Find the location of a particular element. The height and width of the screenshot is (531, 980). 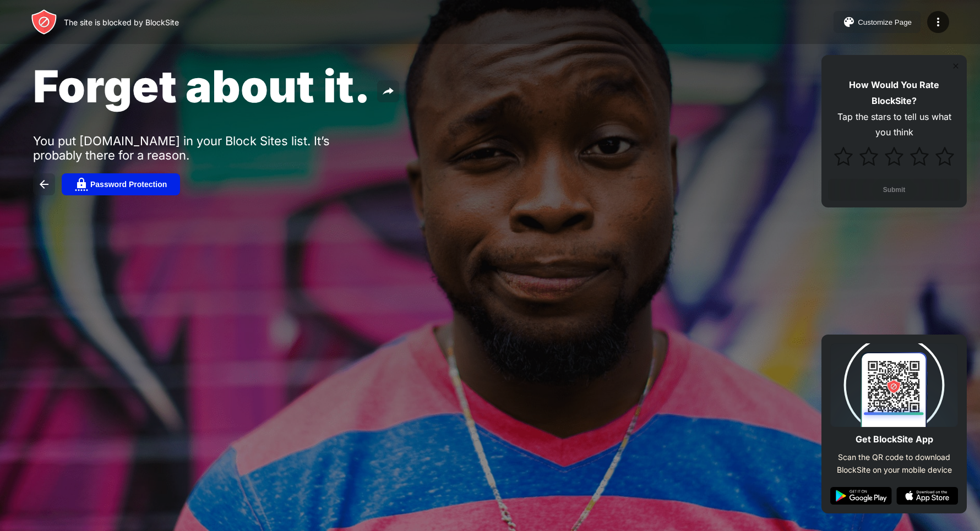

div: Tap the stars to tell us what you think is located at coordinates (894, 125).